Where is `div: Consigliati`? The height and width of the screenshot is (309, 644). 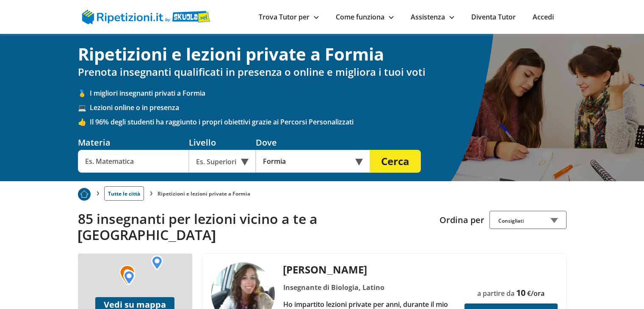
div: Consigliati is located at coordinates (528, 220).